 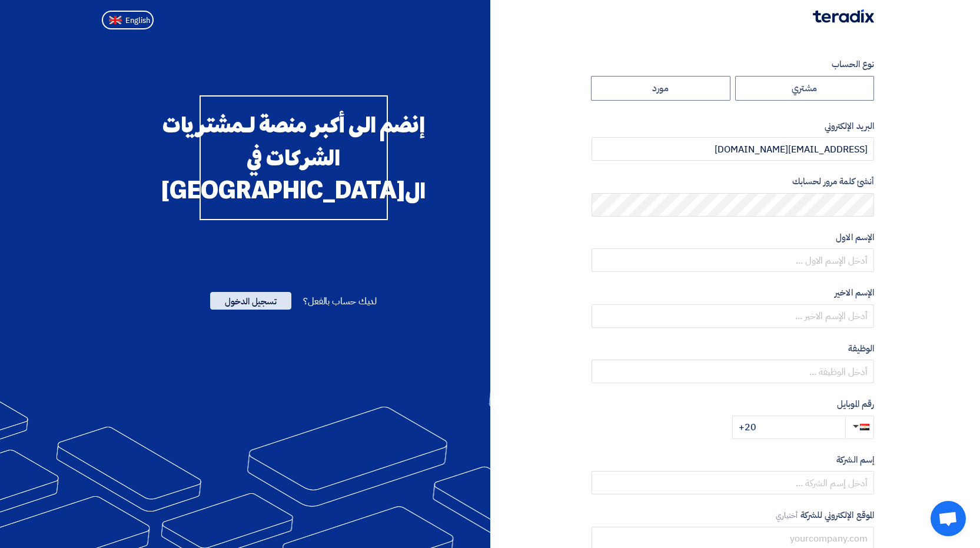 I want to click on button: English, so click(x=127, y=20).